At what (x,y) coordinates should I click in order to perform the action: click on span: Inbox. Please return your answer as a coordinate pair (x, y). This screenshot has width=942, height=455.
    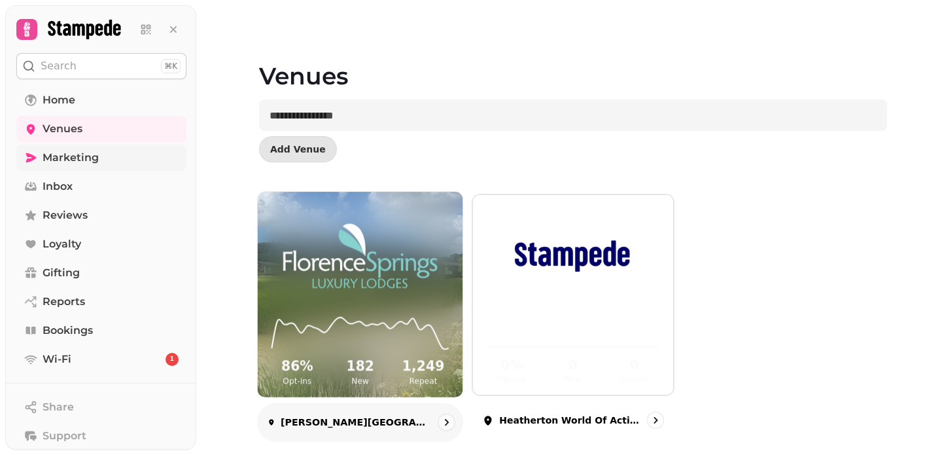
    Looking at the image, I should click on (58, 186).